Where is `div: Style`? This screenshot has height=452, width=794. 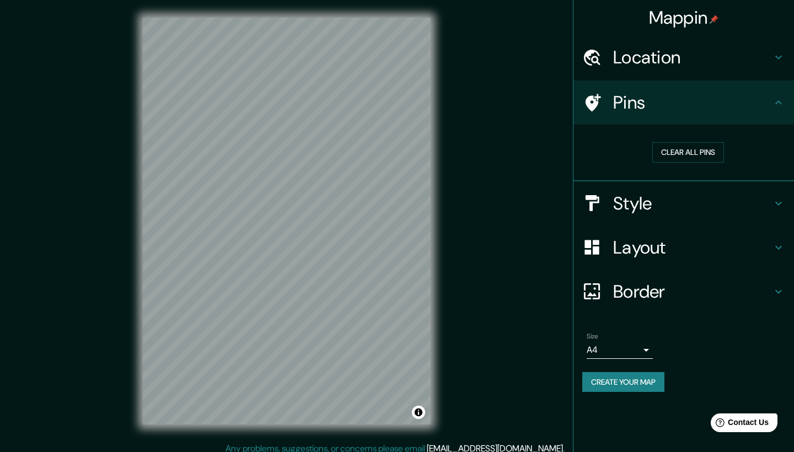
div: Style is located at coordinates (684, 203).